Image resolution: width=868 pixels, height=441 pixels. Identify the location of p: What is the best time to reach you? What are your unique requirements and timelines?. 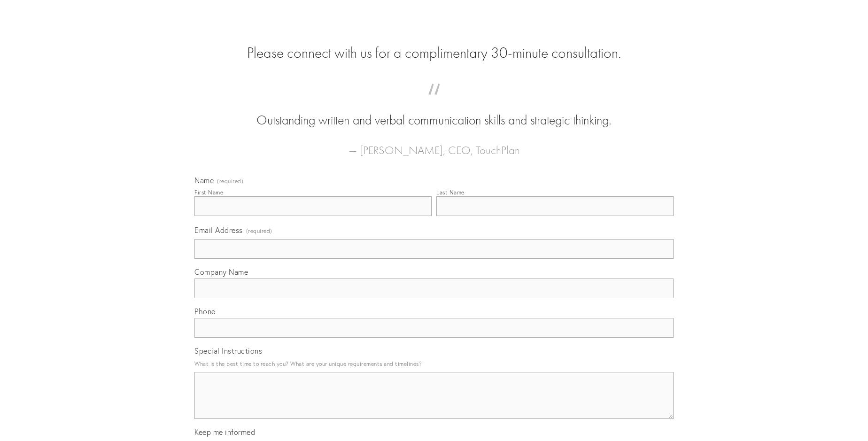
(434, 363).